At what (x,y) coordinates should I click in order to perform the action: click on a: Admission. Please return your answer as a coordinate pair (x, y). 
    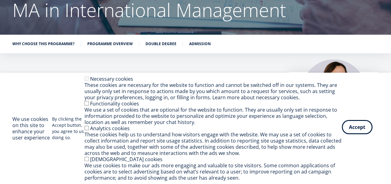
    Looking at the image, I should click on (200, 44).